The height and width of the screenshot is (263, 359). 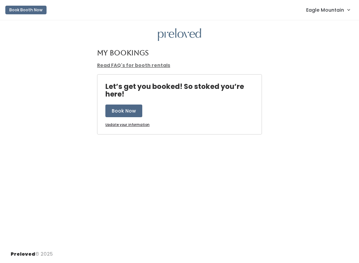 I want to click on span: Preloved, so click(x=23, y=254).